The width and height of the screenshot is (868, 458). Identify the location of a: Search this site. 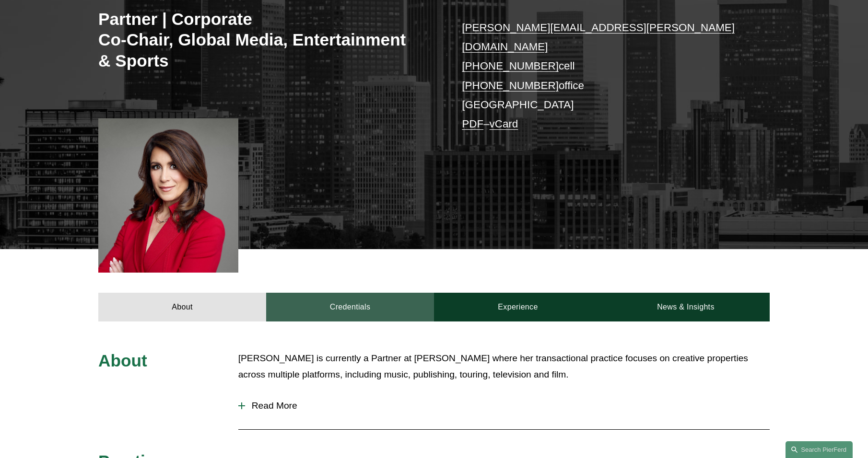
(819, 449).